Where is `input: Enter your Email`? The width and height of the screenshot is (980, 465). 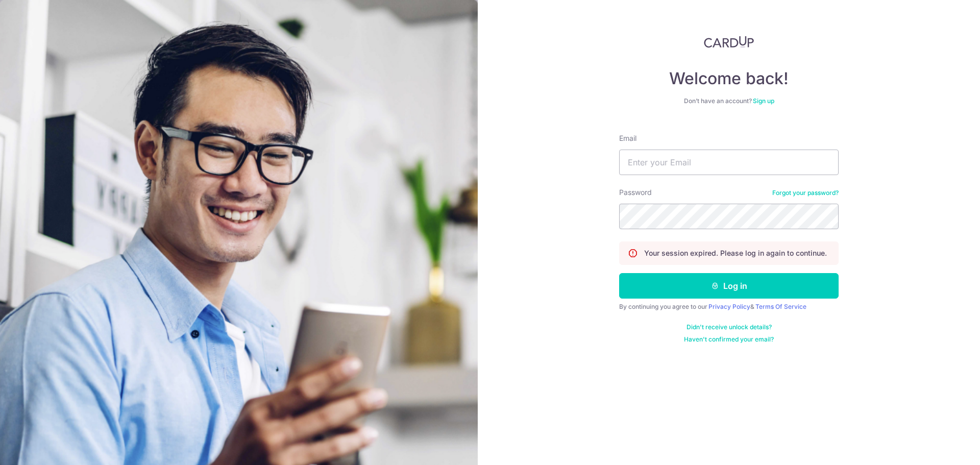 input: Enter your Email is located at coordinates (729, 162).